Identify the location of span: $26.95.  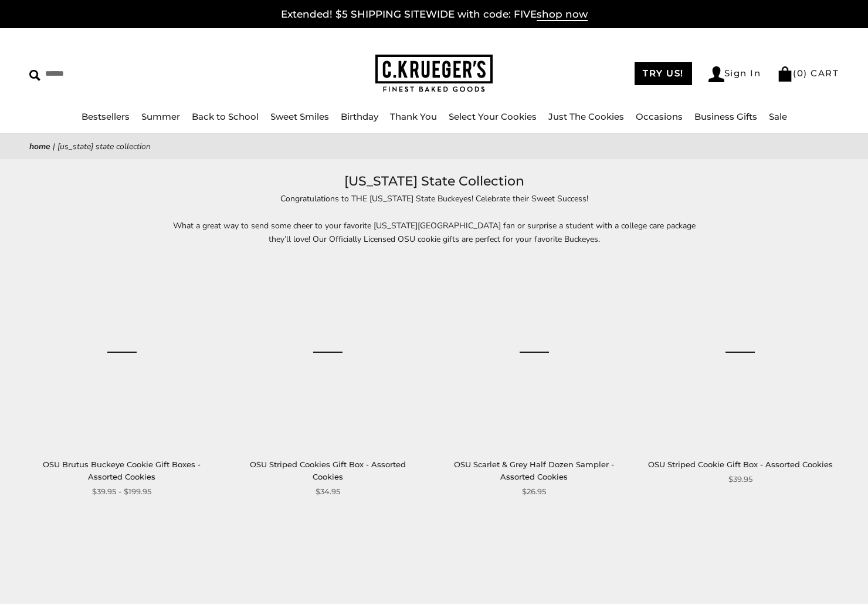
(534, 491).